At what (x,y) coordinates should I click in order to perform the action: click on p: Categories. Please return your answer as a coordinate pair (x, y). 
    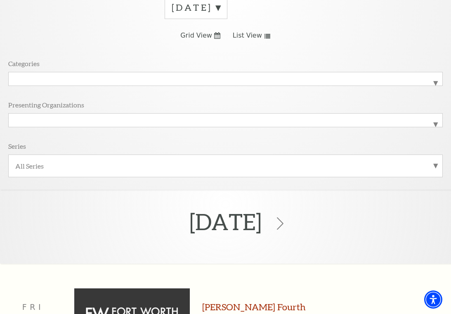
    Looking at the image, I should click on (24, 63).